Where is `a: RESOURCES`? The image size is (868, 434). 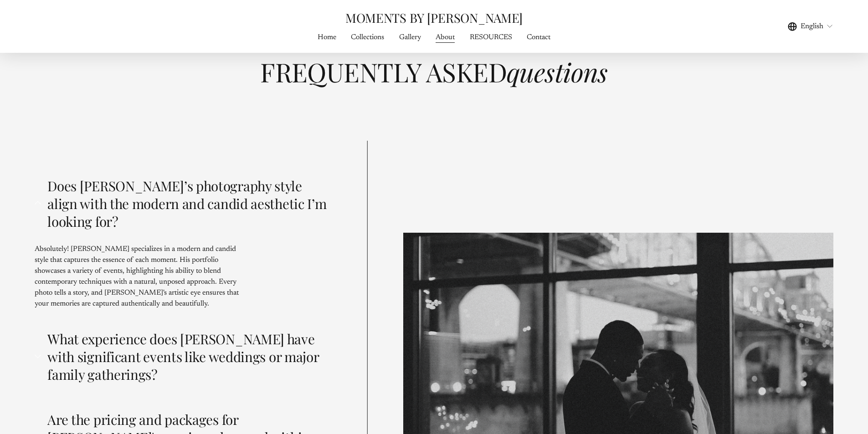 a: RESOURCES is located at coordinates (491, 37).